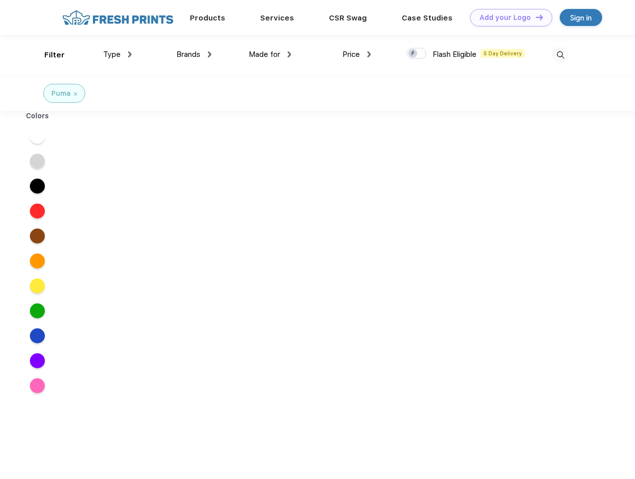  I want to click on img: fo%20logo%202.webp, so click(118, 17).